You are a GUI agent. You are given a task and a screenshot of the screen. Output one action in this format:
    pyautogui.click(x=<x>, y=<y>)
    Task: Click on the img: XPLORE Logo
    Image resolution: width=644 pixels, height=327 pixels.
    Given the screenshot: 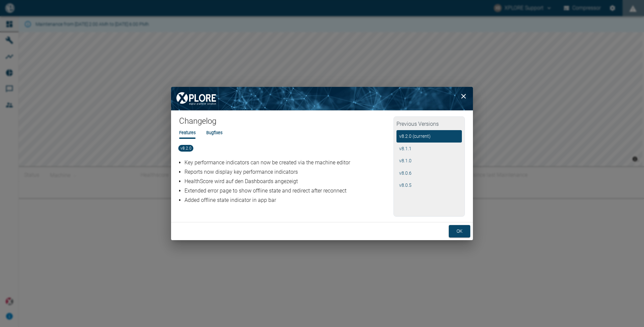 What is the action you would take?
    pyautogui.click(x=196, y=99)
    